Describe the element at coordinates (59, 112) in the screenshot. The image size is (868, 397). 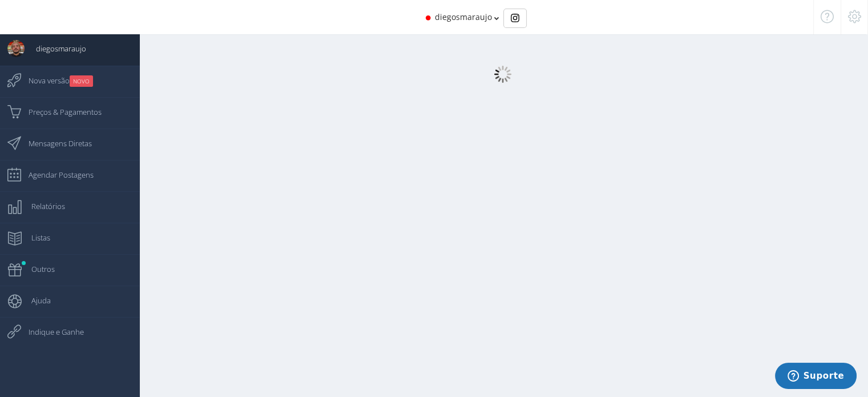
I see `span: Preços & Pagamentos` at that location.